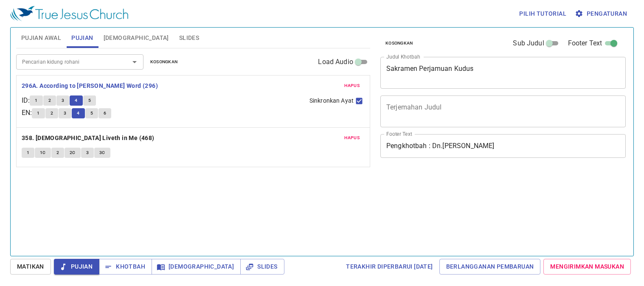  I want to click on button: Slides, so click(262, 266).